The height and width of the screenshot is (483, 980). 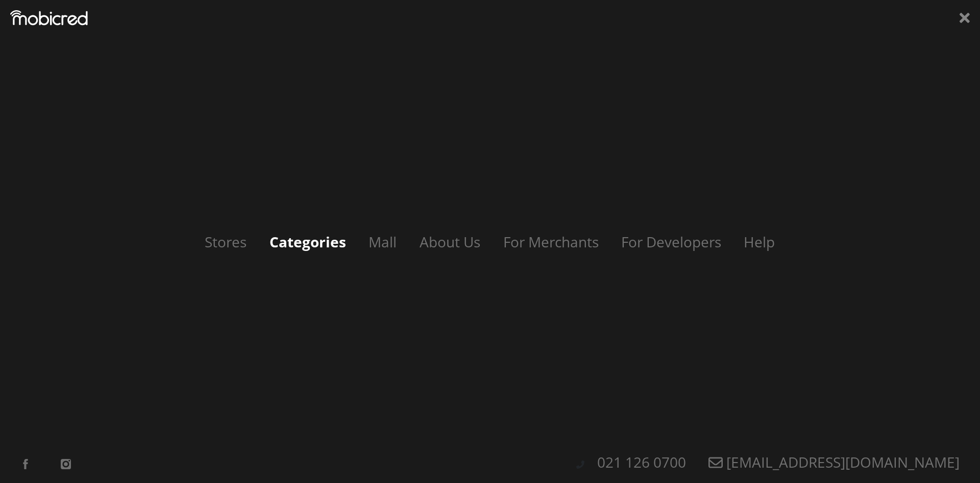 I want to click on a: About Us, so click(x=450, y=242).